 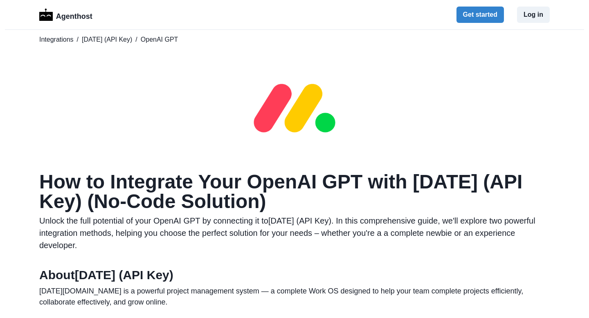 I want to click on span: OpenAI GPT, so click(x=160, y=40).